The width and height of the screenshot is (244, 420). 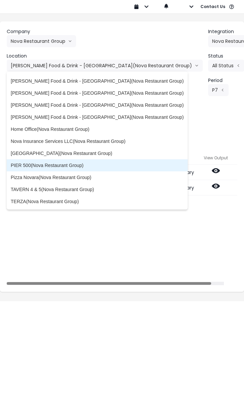 What do you see at coordinates (97, 141) in the screenshot?
I see `span: Nova Insurance Services LLC(Nova Restaurant Group)` at bounding box center [97, 141].